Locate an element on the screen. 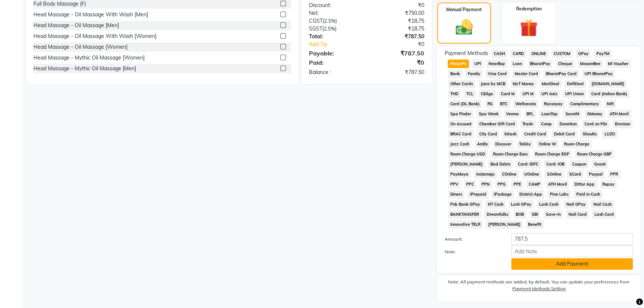 This screenshot has width=644, height=308. div: Head Massage - Oil Massage [Men] is located at coordinates (76, 25).